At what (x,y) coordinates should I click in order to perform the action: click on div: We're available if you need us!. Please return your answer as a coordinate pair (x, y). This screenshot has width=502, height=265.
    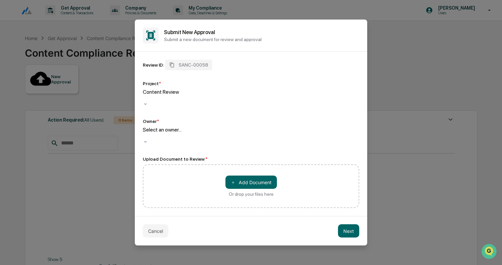
    Looking at the image, I should click on (53, 60).